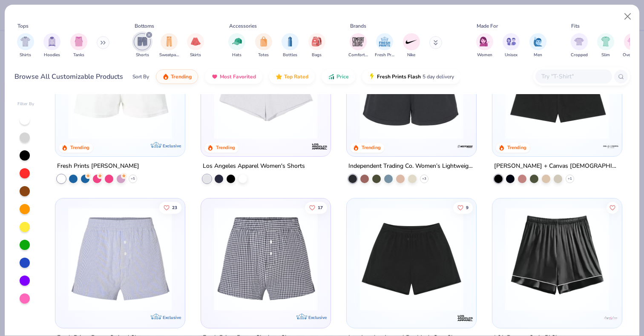 Image resolution: width=644 pixels, height=336 pixels. Describe the element at coordinates (52, 46) in the screenshot. I see `div: filter for Hoodies` at that location.